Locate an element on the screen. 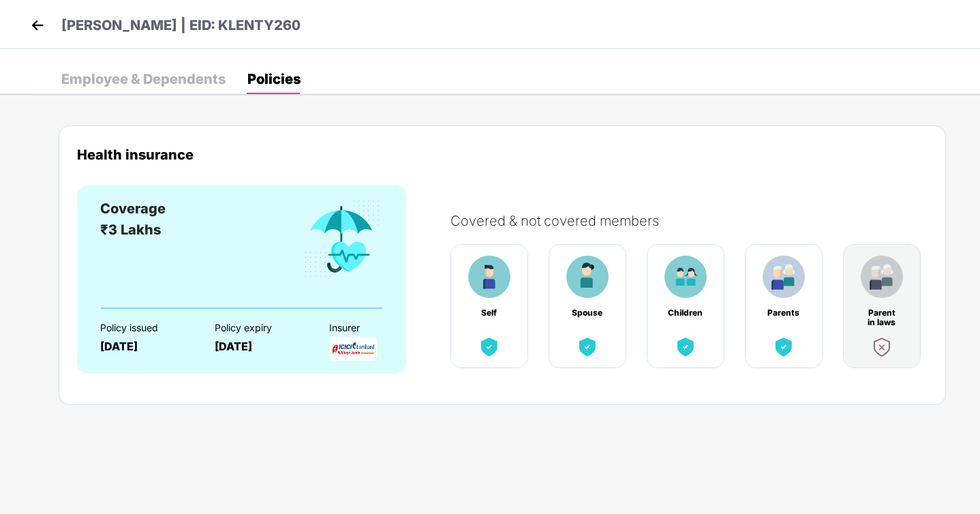 The width and height of the screenshot is (980, 514). div: Insurer is located at coordinates (375, 328).